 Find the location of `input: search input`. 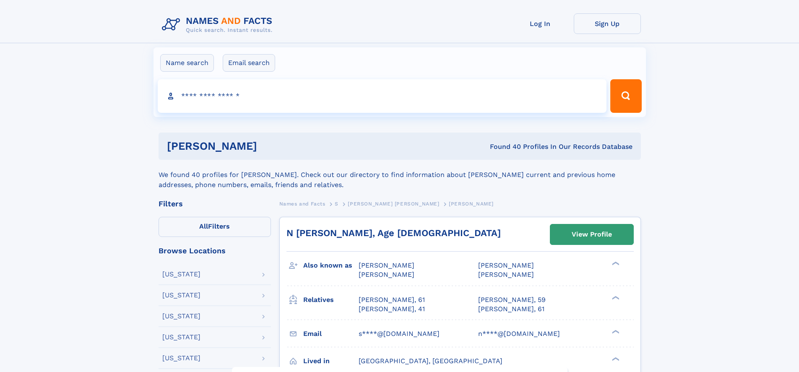

input: search input is located at coordinates (382, 96).